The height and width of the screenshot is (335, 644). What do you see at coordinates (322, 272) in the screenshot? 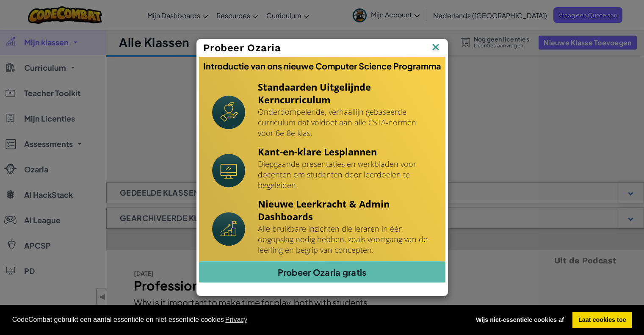
I see `a: Probeer Ozaria gratis` at bounding box center [322, 272].